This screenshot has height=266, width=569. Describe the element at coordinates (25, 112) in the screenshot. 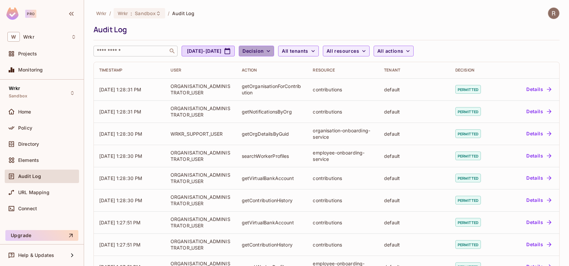

I see `span: Home` at that location.